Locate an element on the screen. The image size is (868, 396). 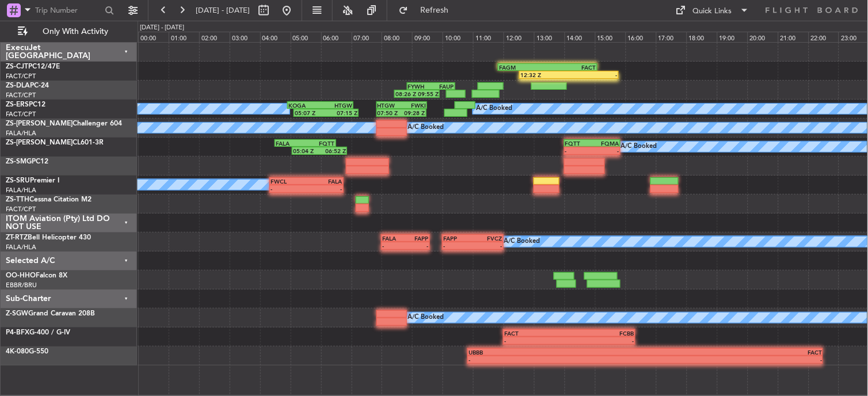
a: 4K-080G-550 is located at coordinates (27, 351).